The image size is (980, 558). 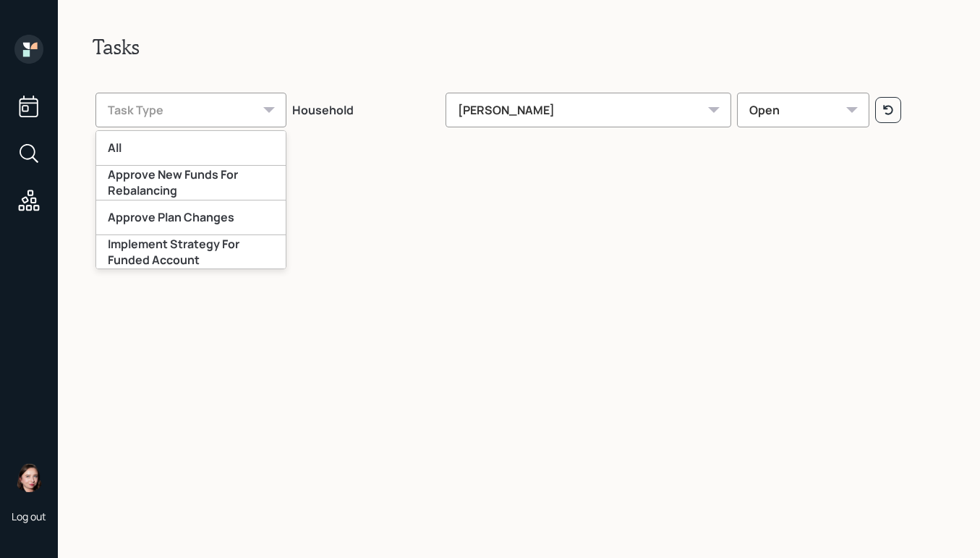 I want to click on div: Approve New Funds For Rebalancing, so click(x=191, y=183).